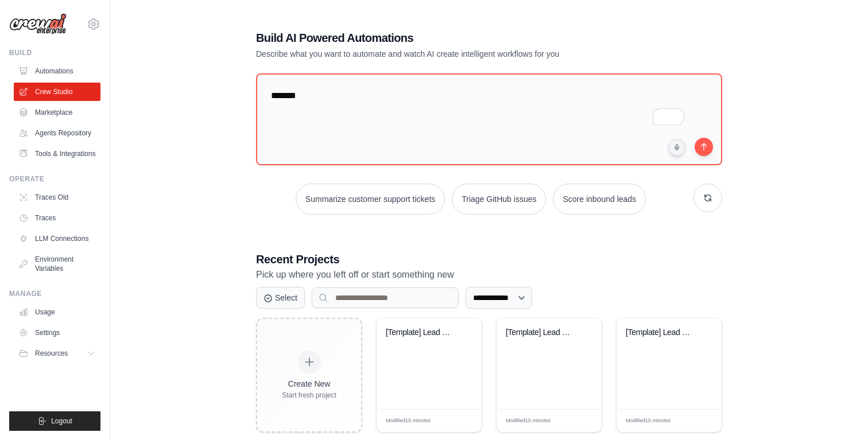 This screenshot has width=868, height=440. What do you see at coordinates (371, 199) in the screenshot?
I see `button: Summarize customer support tickets` at bounding box center [371, 199].